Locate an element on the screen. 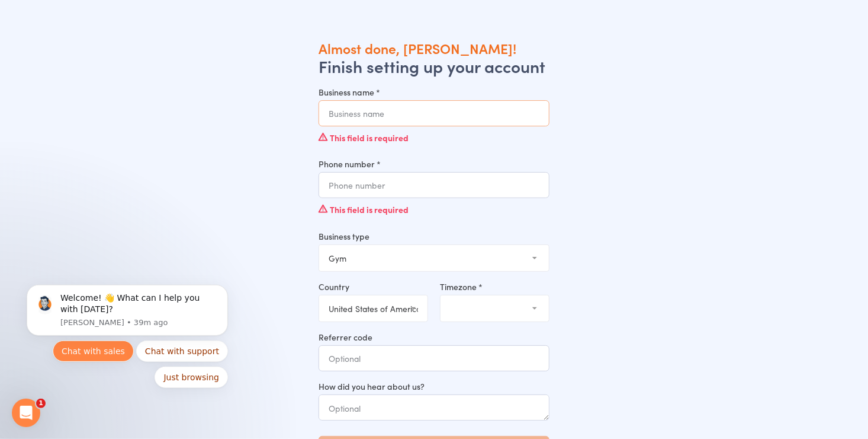  label: Phone number * is located at coordinates (434, 163).